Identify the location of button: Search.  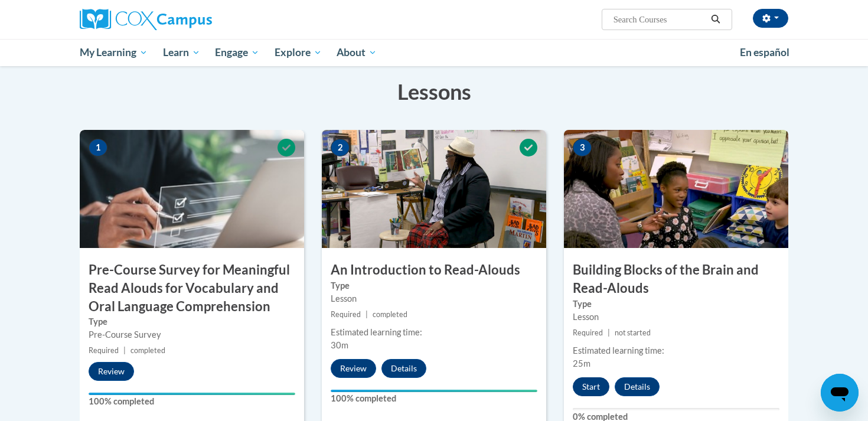
(715, 20).